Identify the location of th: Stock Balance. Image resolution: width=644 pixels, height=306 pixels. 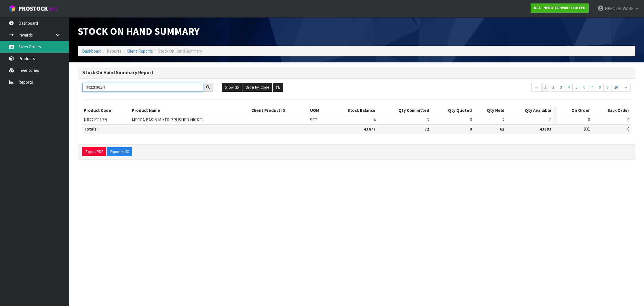
(352, 110).